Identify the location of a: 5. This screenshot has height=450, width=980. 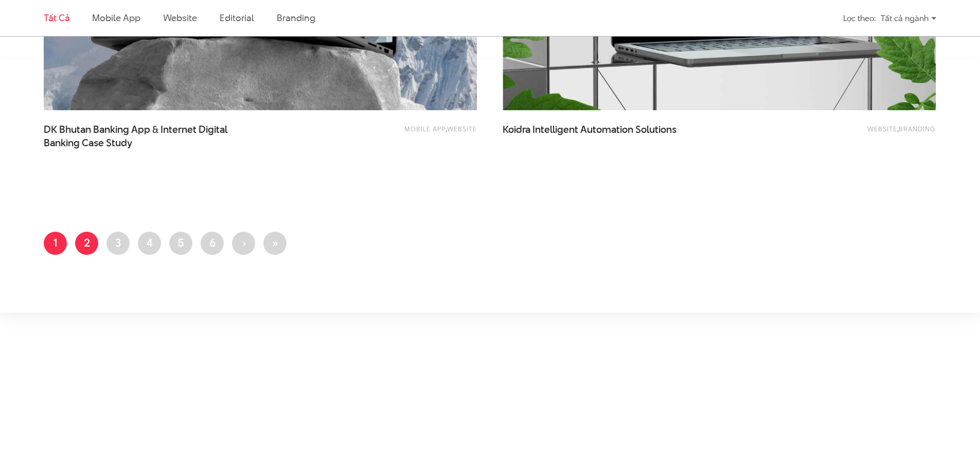
(181, 243).